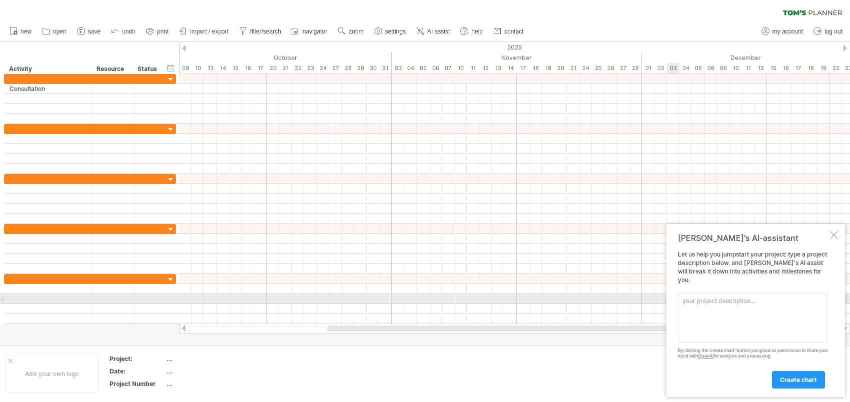 The image size is (850, 402). What do you see at coordinates (204, 32) in the screenshot?
I see `a: import / export` at bounding box center [204, 32].